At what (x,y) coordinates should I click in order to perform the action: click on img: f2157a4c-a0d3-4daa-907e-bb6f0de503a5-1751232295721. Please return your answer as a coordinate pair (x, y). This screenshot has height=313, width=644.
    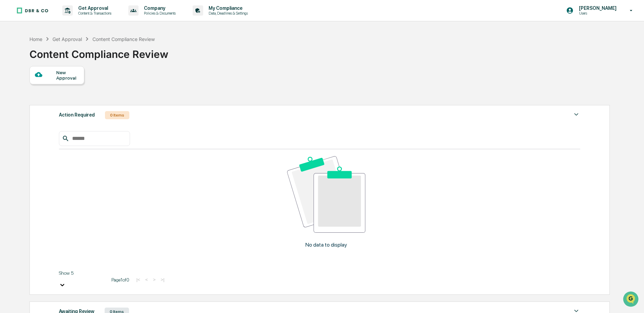
    Looking at the image, I should click on (9, 9).